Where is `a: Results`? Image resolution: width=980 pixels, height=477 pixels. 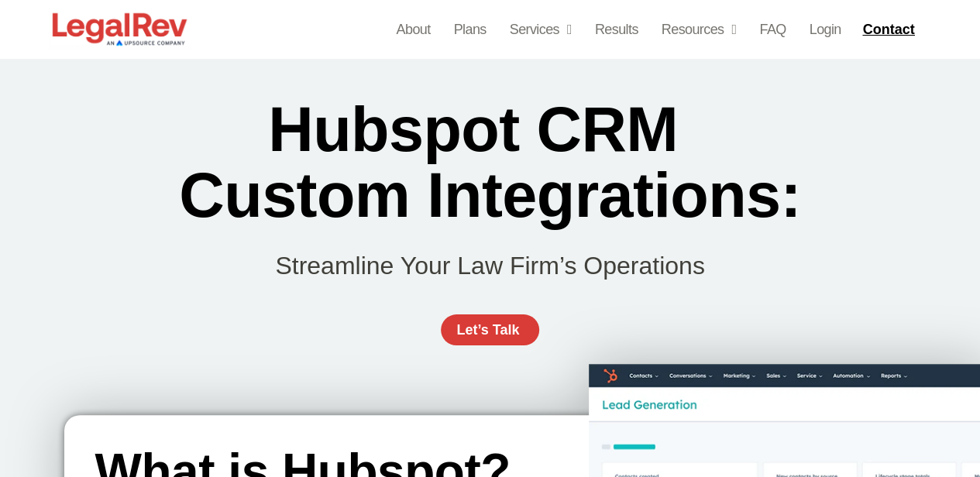
a: Results is located at coordinates (616, 29).